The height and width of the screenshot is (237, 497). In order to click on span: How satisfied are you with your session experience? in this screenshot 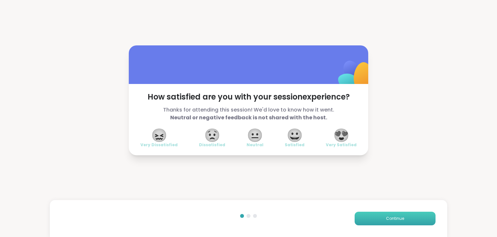, I will do `click(249, 97)`.